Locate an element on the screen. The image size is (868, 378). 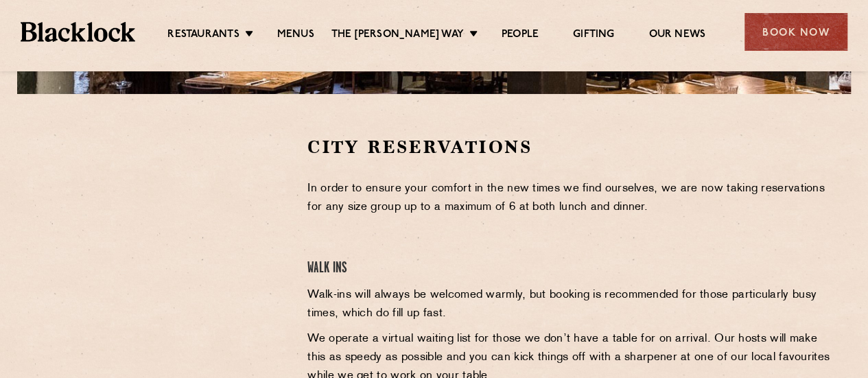
a: Gifting is located at coordinates (593, 36).